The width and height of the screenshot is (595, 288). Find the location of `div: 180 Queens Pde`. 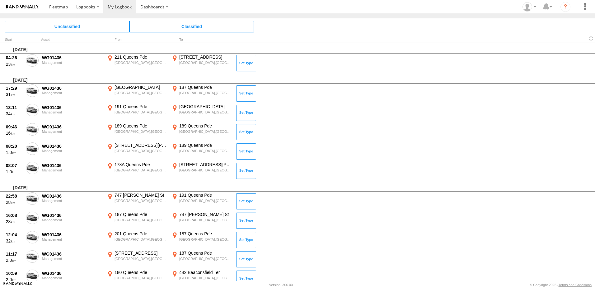

div: 180 Queens Pde is located at coordinates (141, 272).